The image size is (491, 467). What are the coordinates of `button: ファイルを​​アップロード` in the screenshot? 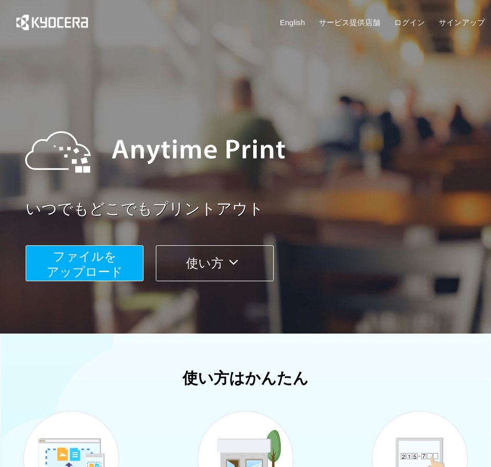 It's located at (85, 263).